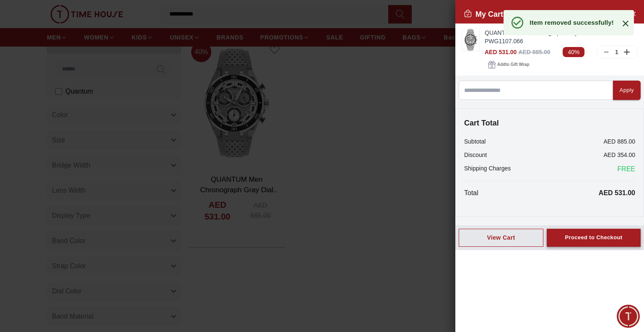  I want to click on a: QUANTUM Men Chronograph Gray Dial Watch - PWG1107.066, so click(560, 37).